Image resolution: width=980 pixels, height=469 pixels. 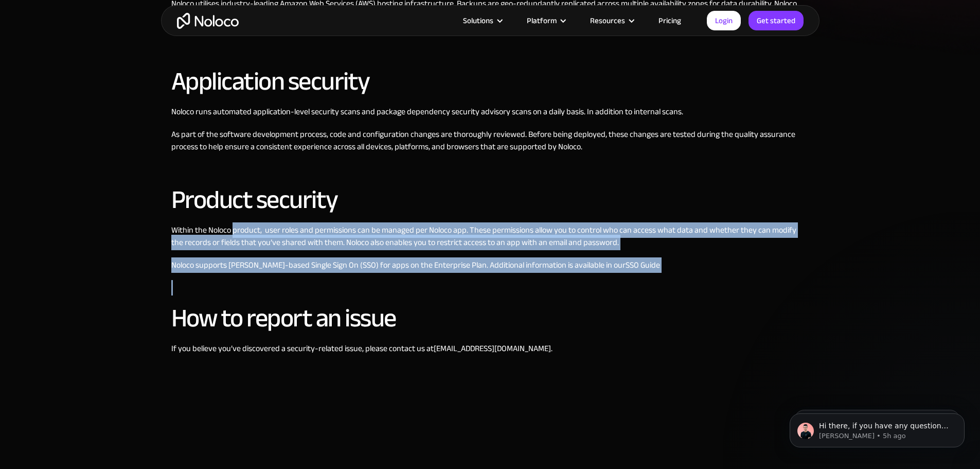 I want to click on a: home, so click(x=208, y=21).